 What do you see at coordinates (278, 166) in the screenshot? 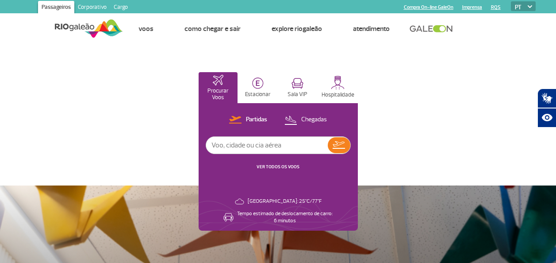
I see `a: VER TODOS OS VOOS` at bounding box center [278, 166].